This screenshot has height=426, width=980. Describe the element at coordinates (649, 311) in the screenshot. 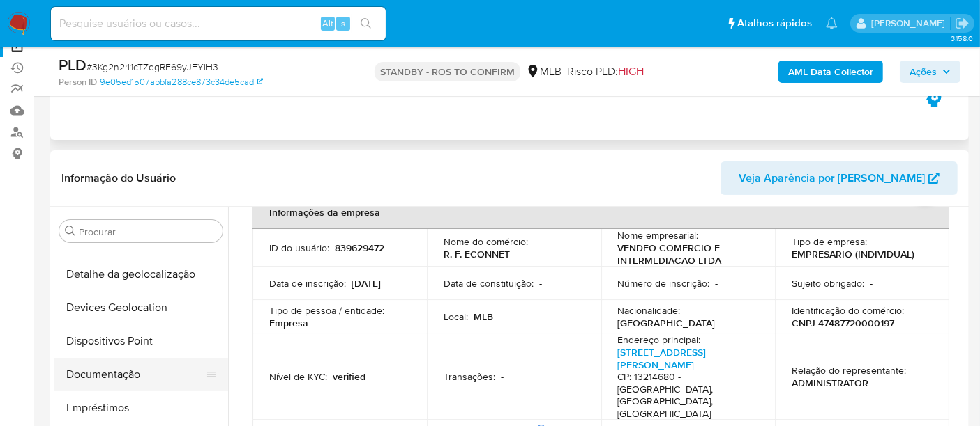

I see `p: Nacionalidade :` at that location.